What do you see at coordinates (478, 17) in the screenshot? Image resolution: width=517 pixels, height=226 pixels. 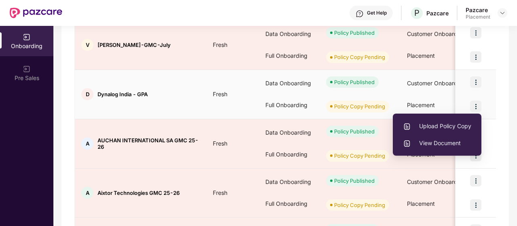 I see `div: Placement` at bounding box center [478, 17].